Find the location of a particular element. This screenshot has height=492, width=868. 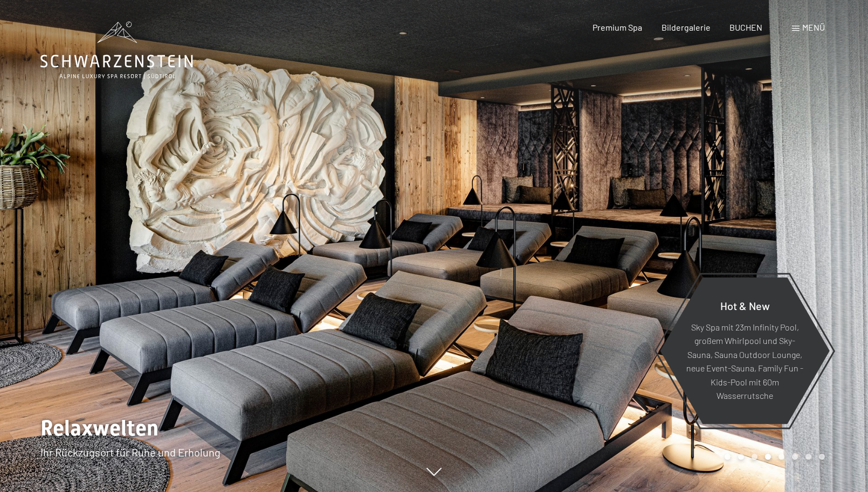

a: BUCHEN is located at coordinates (745, 27).